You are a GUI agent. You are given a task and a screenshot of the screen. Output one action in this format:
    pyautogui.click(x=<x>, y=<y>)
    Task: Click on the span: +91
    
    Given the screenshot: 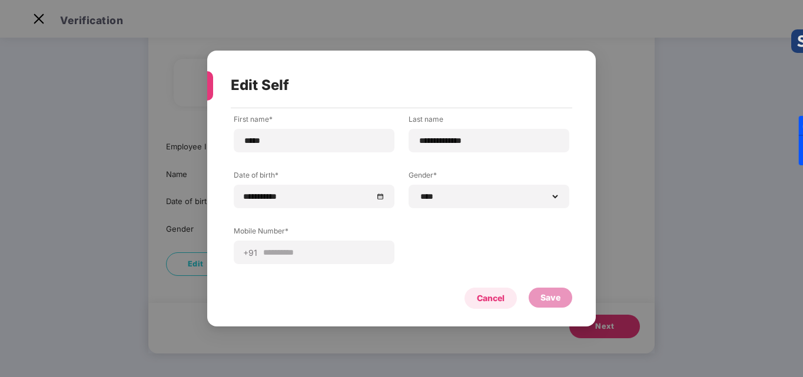 What is the action you would take?
    pyautogui.click(x=253, y=253)
    